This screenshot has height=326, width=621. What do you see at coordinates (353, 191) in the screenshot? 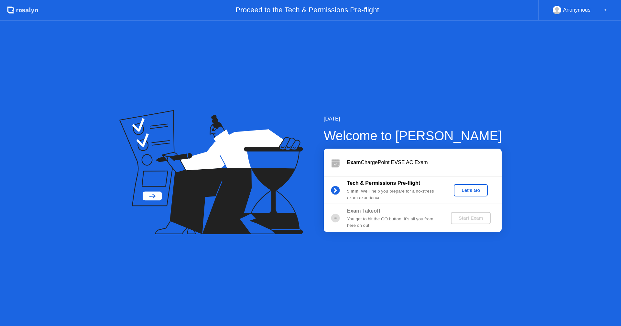
I see `b: 5 min` at bounding box center [353, 191].